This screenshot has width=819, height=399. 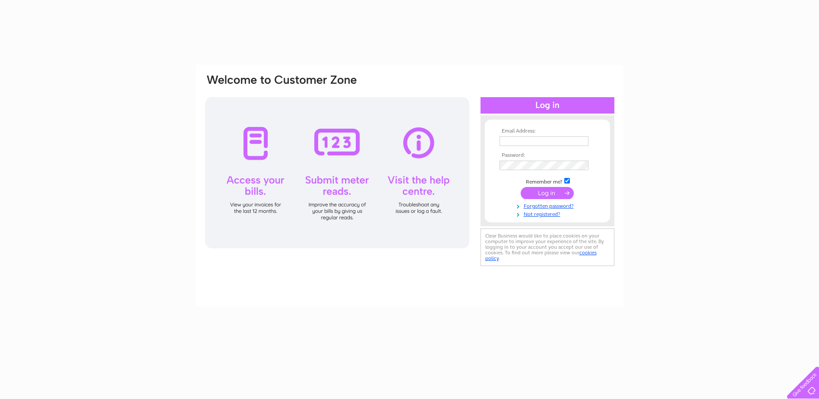 I want to click on div: Clear Business would like to place cookies on your computer to improve your experience of the sit..., so click(x=548, y=247).